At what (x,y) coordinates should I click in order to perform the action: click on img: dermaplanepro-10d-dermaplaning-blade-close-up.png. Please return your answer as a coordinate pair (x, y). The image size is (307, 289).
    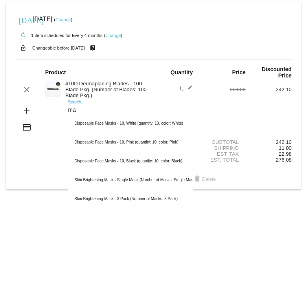
    Looking at the image, I should click on (53, 89).